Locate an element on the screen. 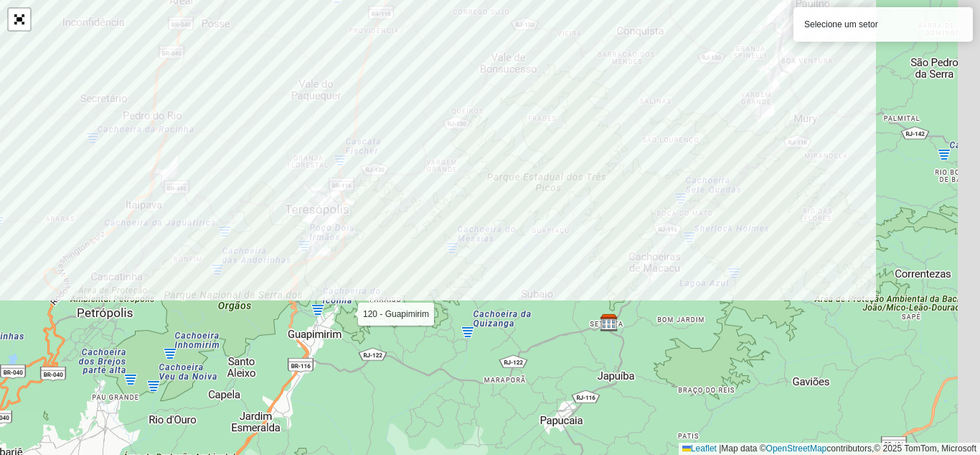 Image resolution: width=980 pixels, height=455 pixels. div: Map data © contributors,© 2025 TomTom, Microsoft is located at coordinates (829, 449).